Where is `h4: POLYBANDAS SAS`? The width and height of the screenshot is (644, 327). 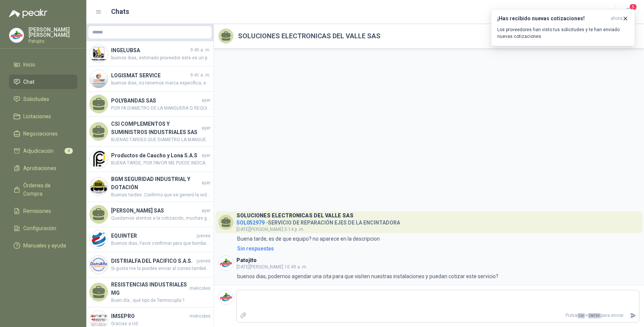 h4: POLYBANDAS SAS is located at coordinates (155, 101).